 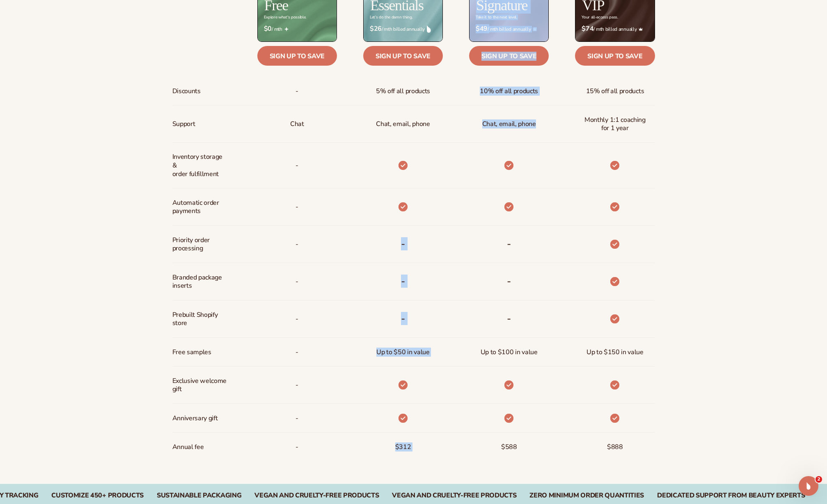 What do you see at coordinates (641, 29) in the screenshot?
I see `img: Crown_2d87c031-1b5a-4345-8312-a4356ddcde98.png` at bounding box center [641, 29].